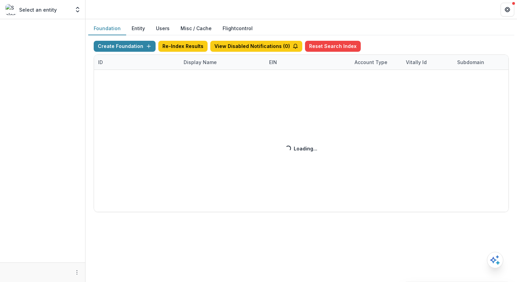  Describe the element at coordinates (78, 10) in the screenshot. I see `button: Open entity switcher` at that location.